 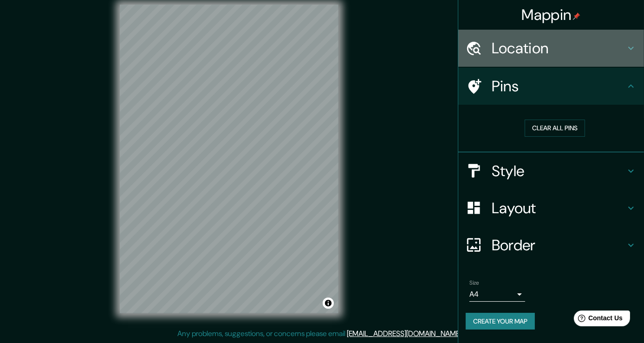 What do you see at coordinates (576, 16) in the screenshot?
I see `img: pin-icon.png` at bounding box center [576, 16].